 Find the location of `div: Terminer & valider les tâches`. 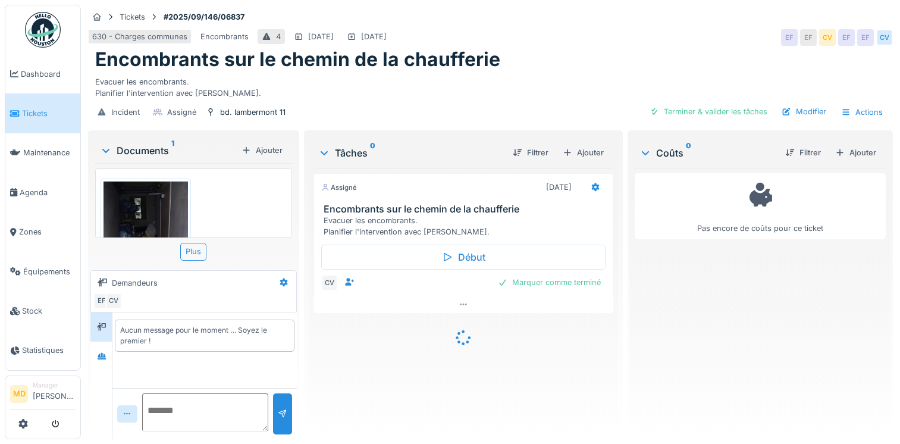

div: Terminer & valider les tâches is located at coordinates (708, 111).